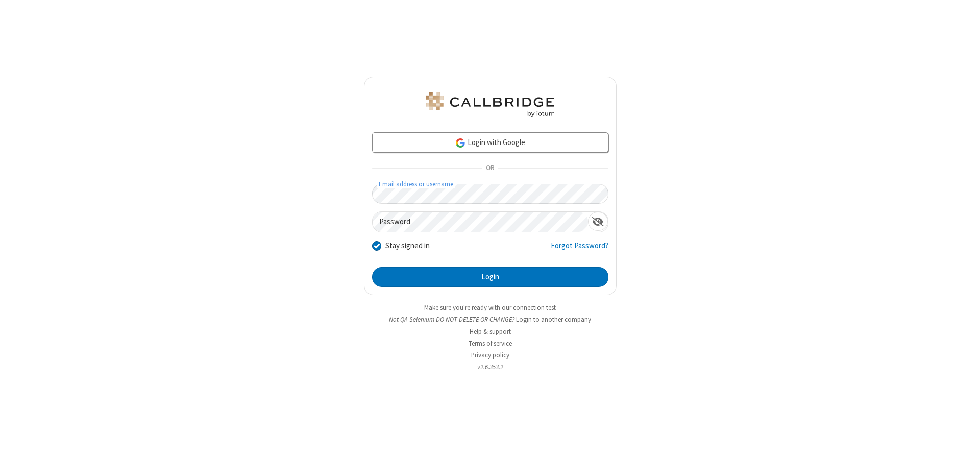  Describe the element at coordinates (490, 332) in the screenshot. I see `a: Help & support` at that location.